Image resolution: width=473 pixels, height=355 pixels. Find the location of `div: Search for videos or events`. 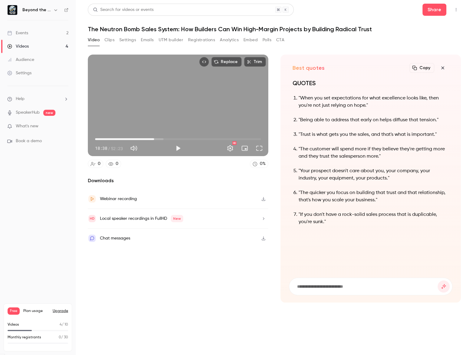

div: Search for videos or events is located at coordinates (123, 10).